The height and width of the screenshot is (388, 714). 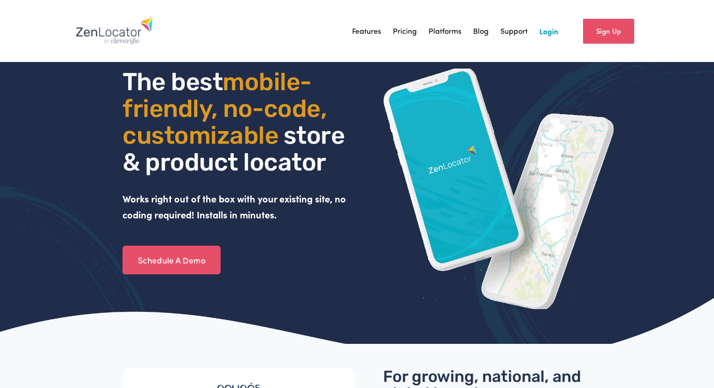 What do you see at coordinates (481, 31) in the screenshot?
I see `a: Blog` at bounding box center [481, 31].